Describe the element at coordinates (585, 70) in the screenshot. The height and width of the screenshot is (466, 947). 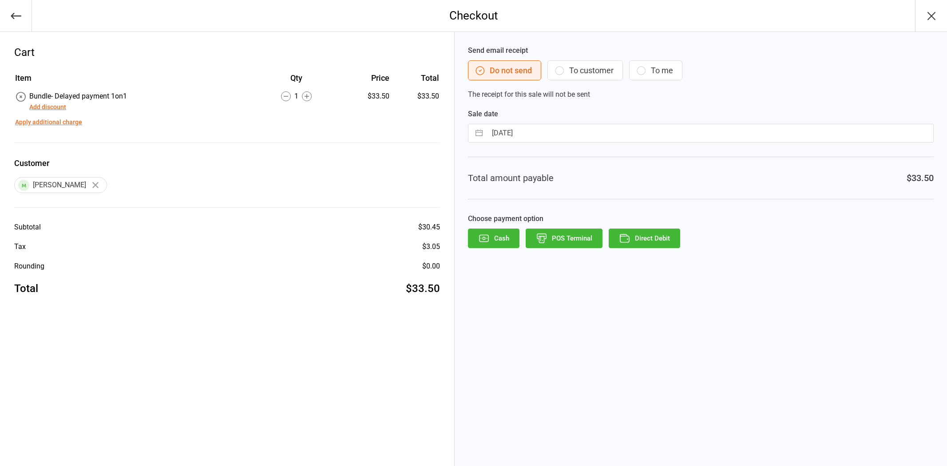
I see `button: To customer` at that location.